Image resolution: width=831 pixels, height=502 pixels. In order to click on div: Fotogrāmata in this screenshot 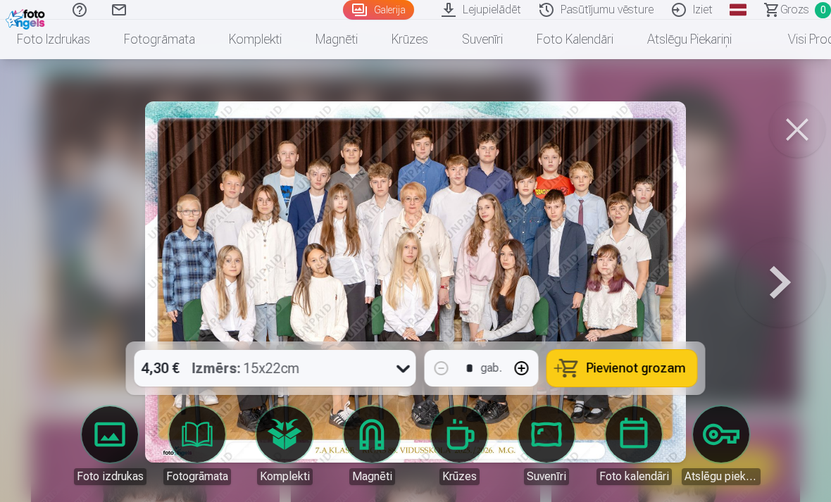, I will do `click(197, 477)`.